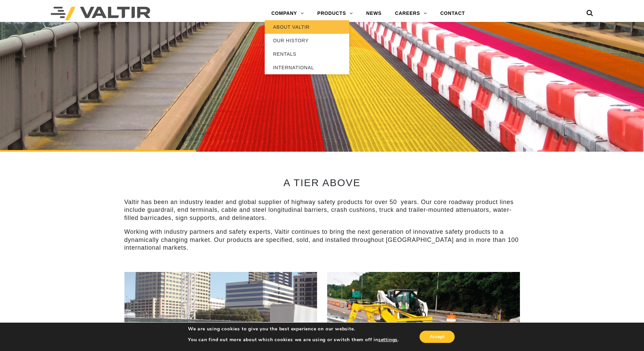  Describe the element at coordinates (335, 14) in the screenshot. I see `a: PRODUCTS` at that location.